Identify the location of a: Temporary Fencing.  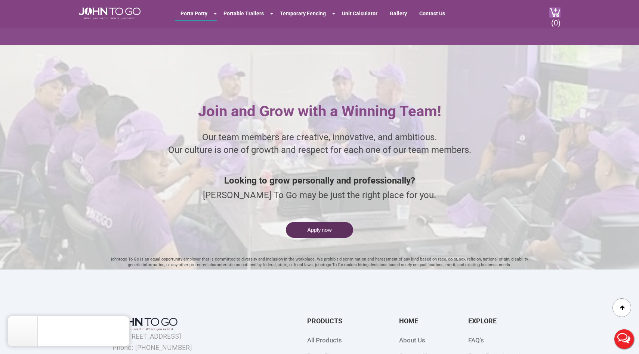
(303, 13).